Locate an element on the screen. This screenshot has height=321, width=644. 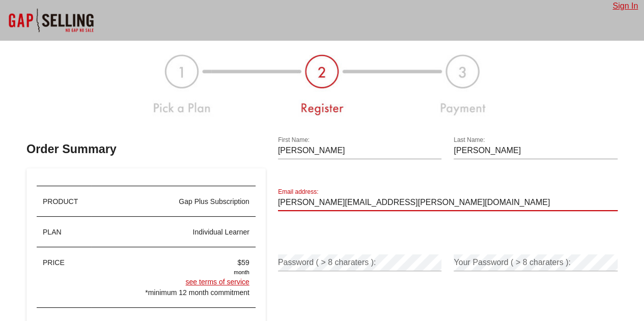
div: Gap Plus Subscription is located at coordinates (173, 201).